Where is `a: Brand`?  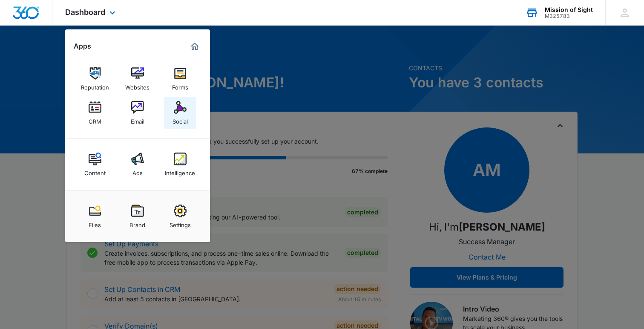 a: Brand is located at coordinates (137, 216).